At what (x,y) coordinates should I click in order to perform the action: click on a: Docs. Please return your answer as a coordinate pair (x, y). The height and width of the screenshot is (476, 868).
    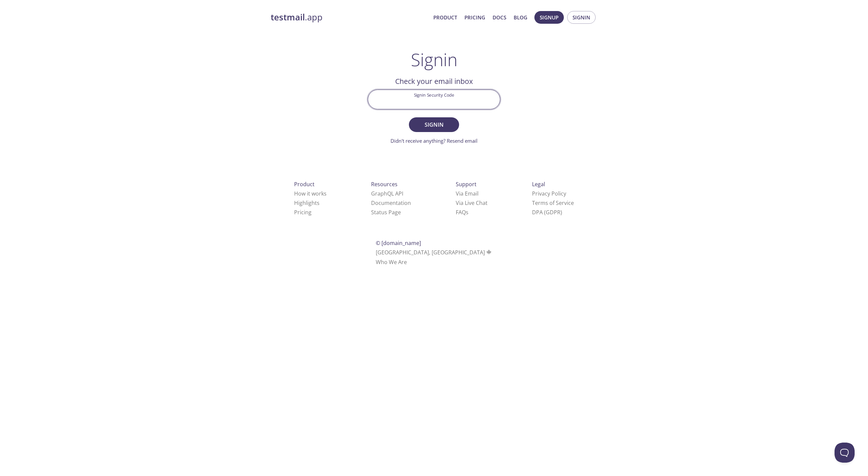
    Looking at the image, I should click on (499, 17).